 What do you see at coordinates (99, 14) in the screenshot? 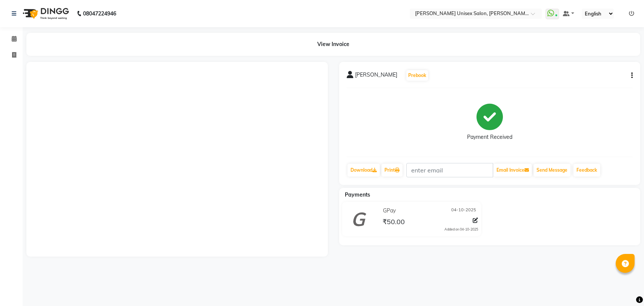
I see `b: 08047224946` at bounding box center [99, 14].